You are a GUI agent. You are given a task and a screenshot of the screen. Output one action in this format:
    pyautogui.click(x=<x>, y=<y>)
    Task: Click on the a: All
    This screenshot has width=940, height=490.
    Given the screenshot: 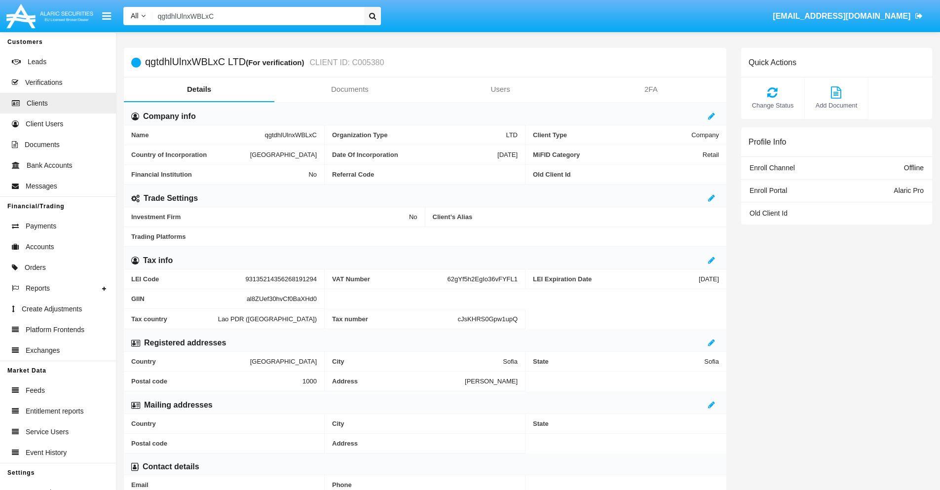 What is the action you would take?
    pyautogui.click(x=138, y=16)
    